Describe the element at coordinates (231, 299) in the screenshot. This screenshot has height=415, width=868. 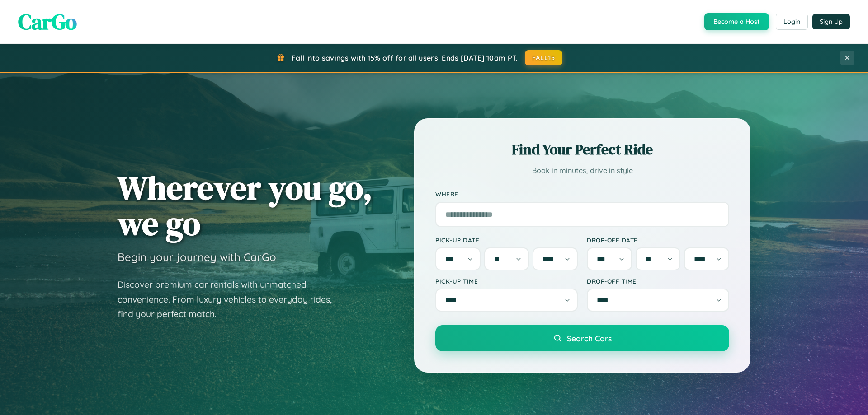
I see `p: Discover premium car rentals with unmatched convenience. From luxury vehicles to everyday rides, ...` at that location.